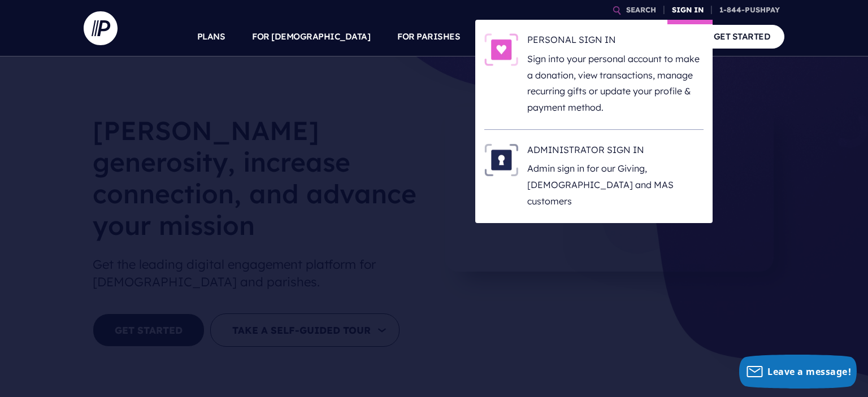 This screenshot has height=397, width=868. Describe the element at coordinates (810, 371) in the screenshot. I see `span: Leave a message!` at that location.